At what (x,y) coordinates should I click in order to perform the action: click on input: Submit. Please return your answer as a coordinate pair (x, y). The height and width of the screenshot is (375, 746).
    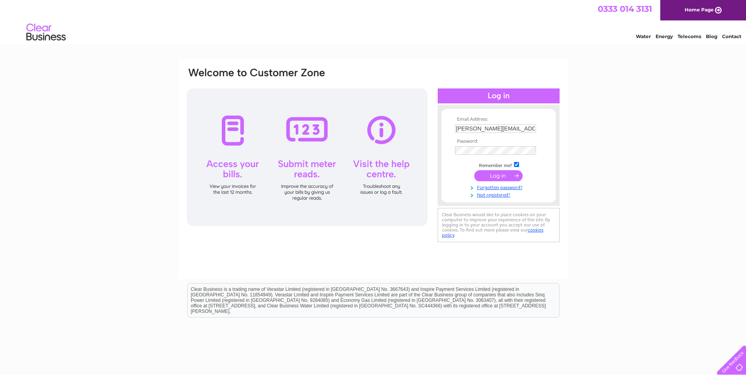
    Looking at the image, I should click on (498, 176).